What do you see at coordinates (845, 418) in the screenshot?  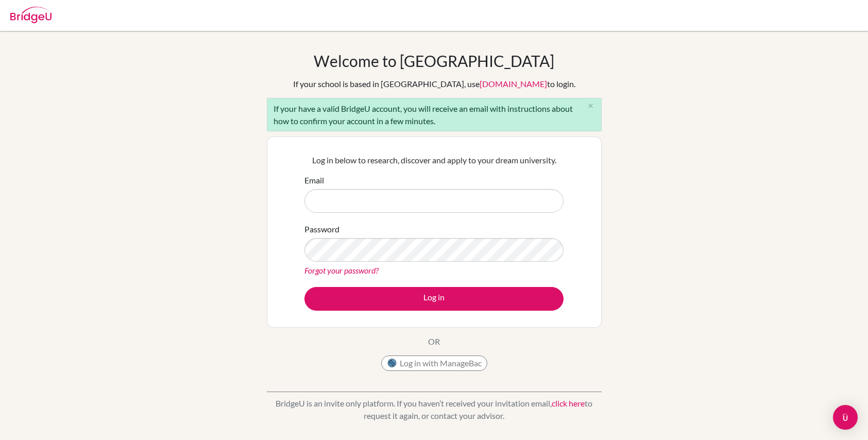 I see `div: Open Intercom Messenger` at bounding box center [845, 418].